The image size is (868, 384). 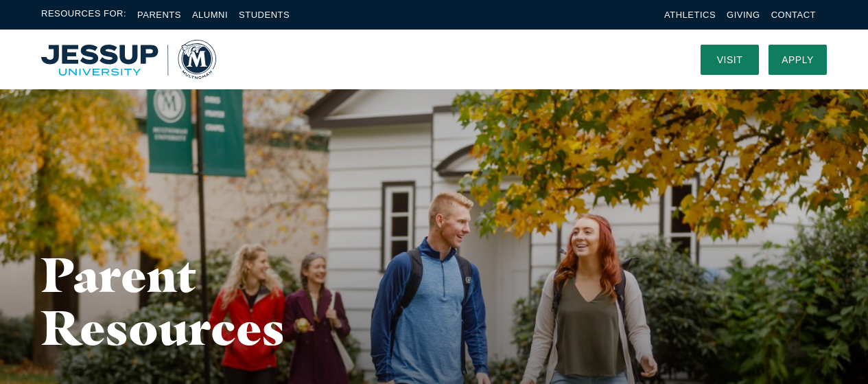 What do you see at coordinates (197, 301) in the screenshot?
I see `h1: Parent Resources` at bounding box center [197, 301].